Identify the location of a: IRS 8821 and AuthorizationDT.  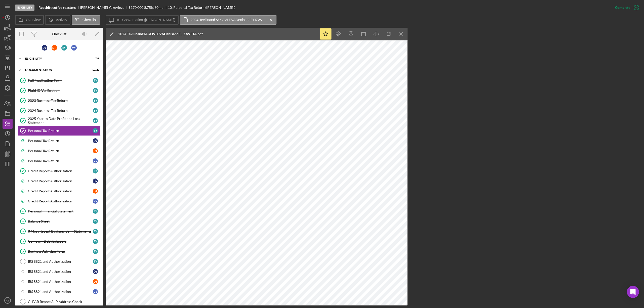
(59, 282).